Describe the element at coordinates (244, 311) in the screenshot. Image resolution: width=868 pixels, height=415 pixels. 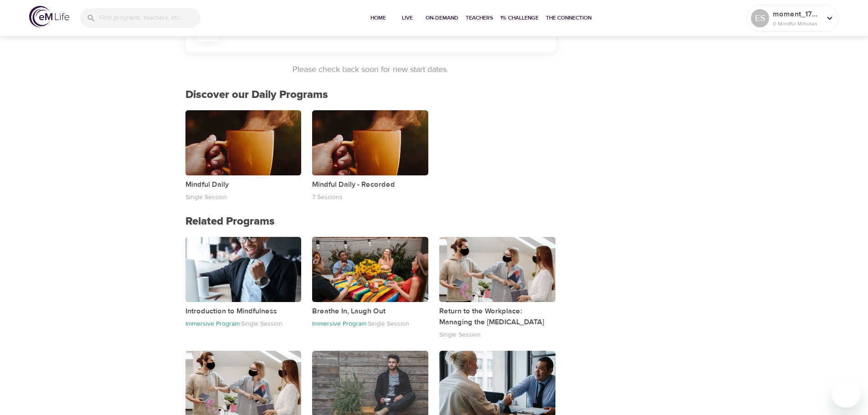
I see `p: Introduction to Mindfulness` at that location.